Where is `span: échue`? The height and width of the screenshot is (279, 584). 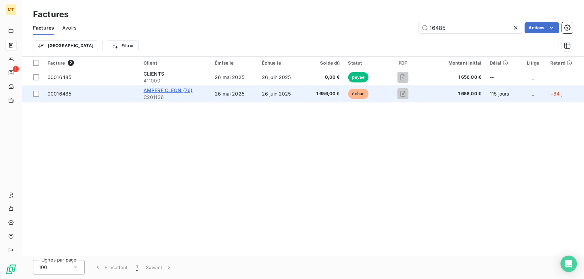
span: échue is located at coordinates (359, 94).